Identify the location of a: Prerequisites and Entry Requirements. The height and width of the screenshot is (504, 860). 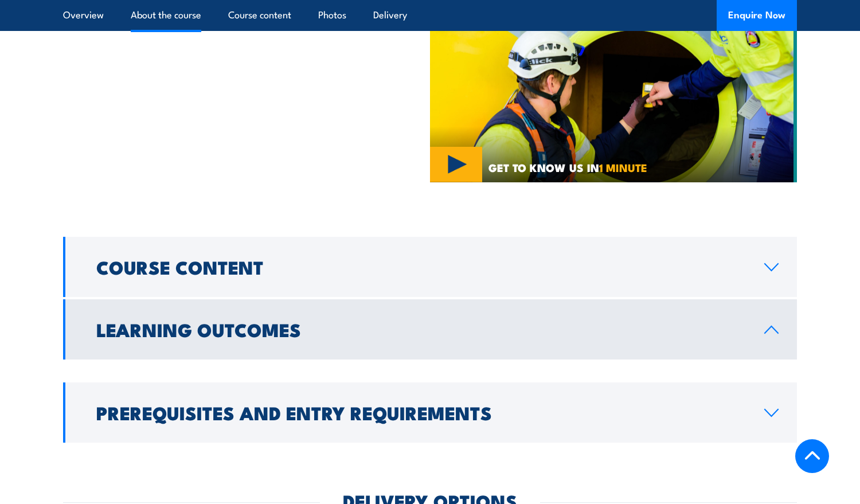
(430, 411).